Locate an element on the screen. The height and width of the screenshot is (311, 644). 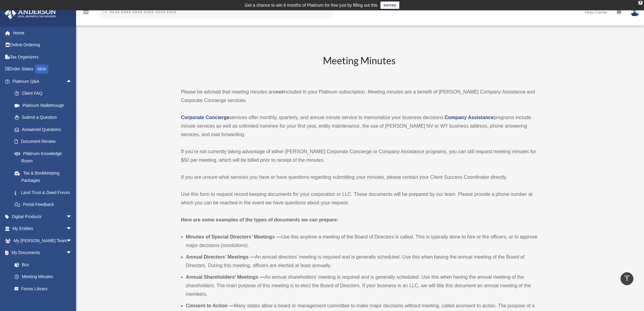
h2: Meeting Minutes is located at coordinates (360, 66).